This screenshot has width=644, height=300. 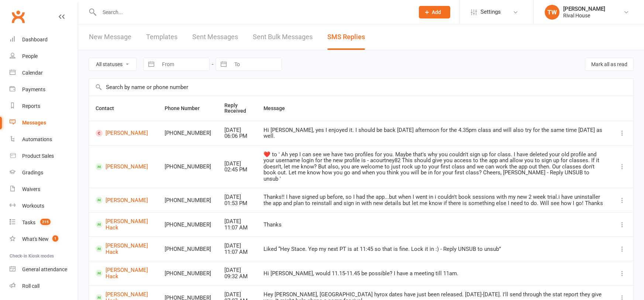 What do you see at coordinates (43, 40) in the screenshot?
I see `a: Dashboard` at bounding box center [43, 40].